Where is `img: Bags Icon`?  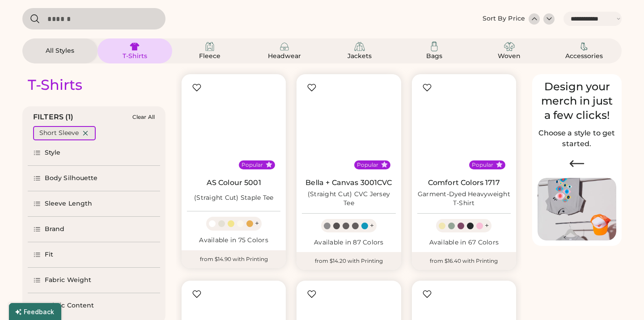 img: Bags Icon is located at coordinates (434, 46).